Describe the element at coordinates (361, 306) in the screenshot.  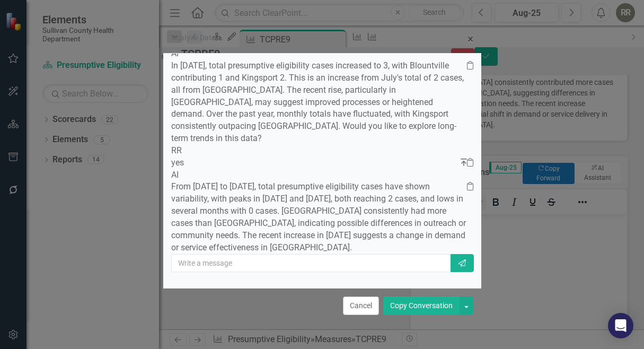
I see `button: Cancel` at that location.